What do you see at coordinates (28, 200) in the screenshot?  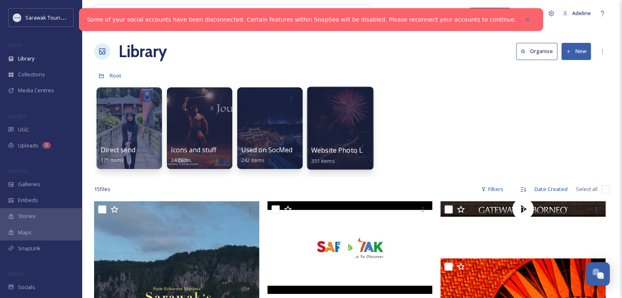 I see `span: Embeds` at bounding box center [28, 200].